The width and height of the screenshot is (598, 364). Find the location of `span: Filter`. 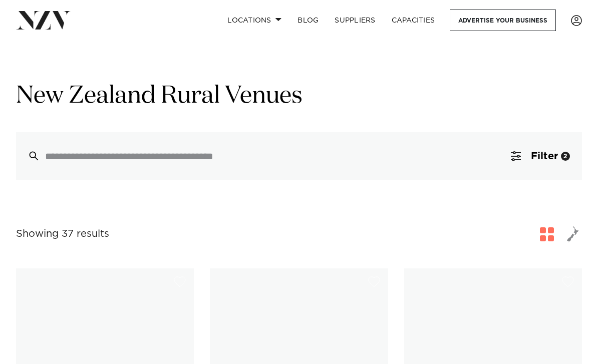

span: Filter is located at coordinates (545, 156).